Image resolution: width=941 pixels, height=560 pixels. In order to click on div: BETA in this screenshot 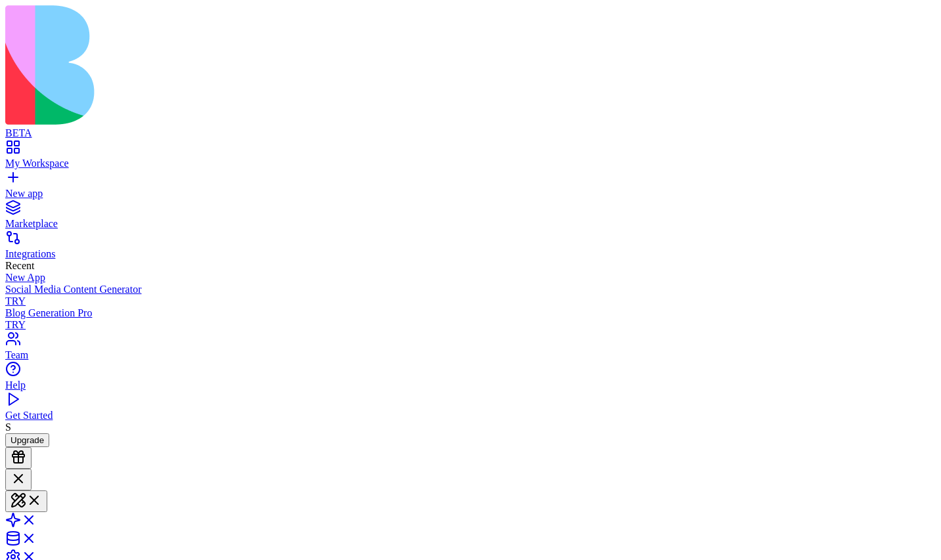, I will do `click(470, 134)`.